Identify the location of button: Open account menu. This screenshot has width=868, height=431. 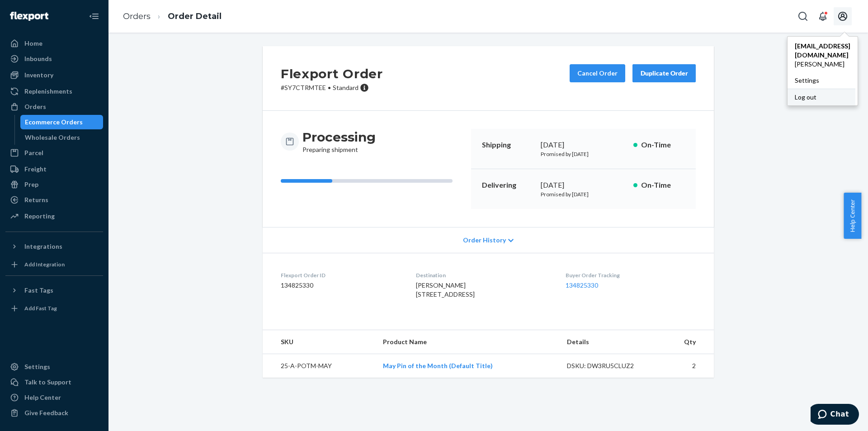
(843, 16).